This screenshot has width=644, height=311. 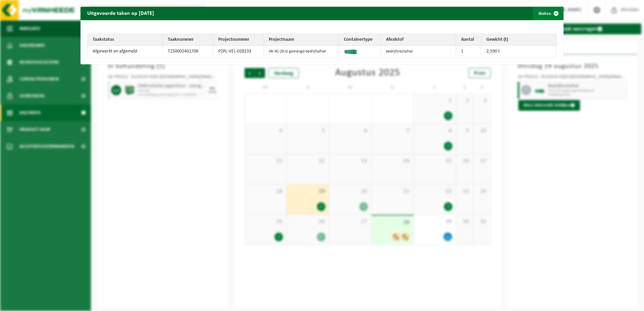 What do you see at coordinates (238, 52) in the screenshot?
I see `td: P2PL-VEL-028233` at bounding box center [238, 52].